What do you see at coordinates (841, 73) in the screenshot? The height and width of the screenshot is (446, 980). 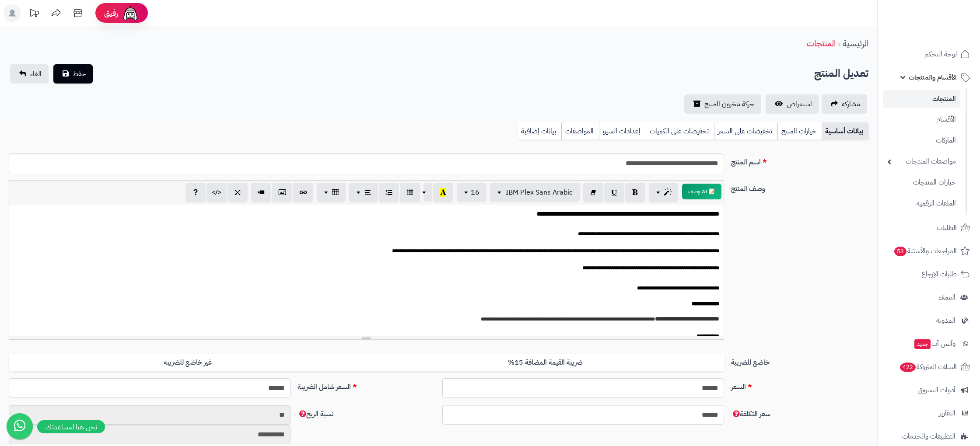 I see `h2: تعديل المنتج` at bounding box center [841, 73].